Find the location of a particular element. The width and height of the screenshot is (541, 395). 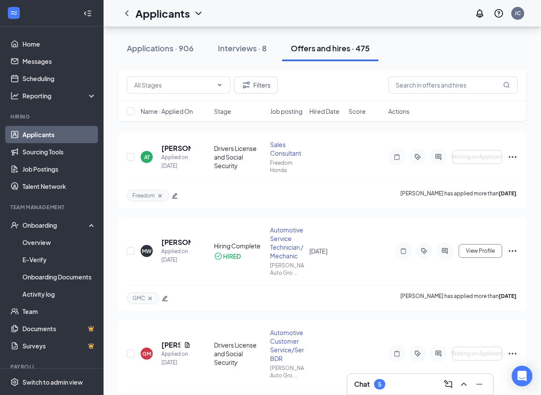

svg: Document is located at coordinates (187, 345).